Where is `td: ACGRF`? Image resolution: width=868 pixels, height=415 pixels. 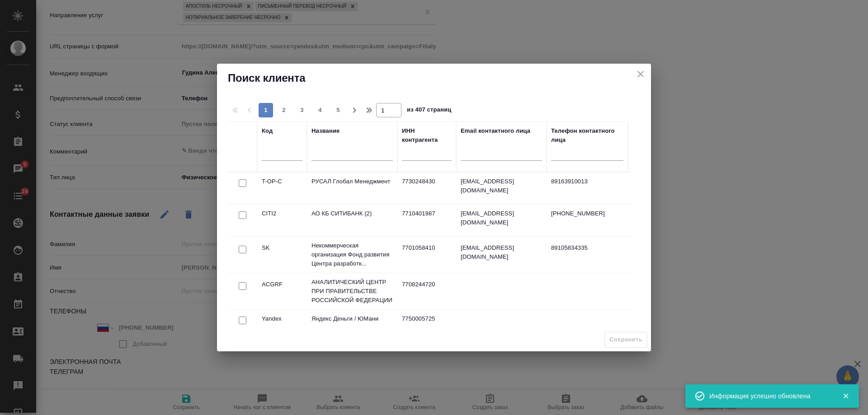 td: ACGRF is located at coordinates (282, 292).